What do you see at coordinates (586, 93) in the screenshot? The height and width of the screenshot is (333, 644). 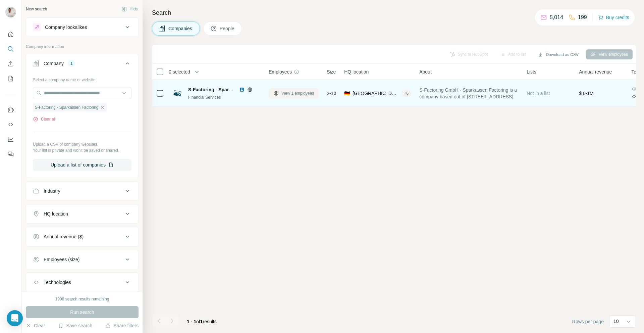 I see `span: $ 0-1M` at bounding box center [586, 93].